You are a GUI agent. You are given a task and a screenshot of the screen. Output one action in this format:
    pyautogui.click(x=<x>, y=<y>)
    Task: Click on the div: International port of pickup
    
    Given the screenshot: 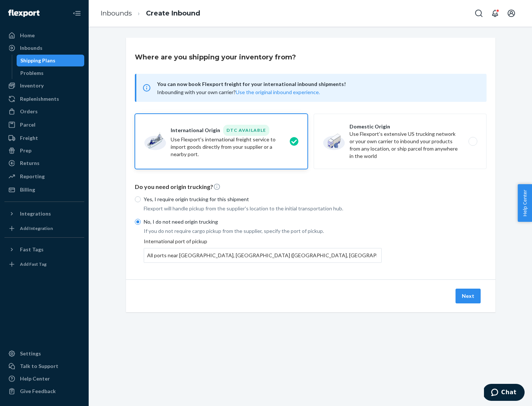 What is the action you would take?
    pyautogui.click(x=262, y=250)
    